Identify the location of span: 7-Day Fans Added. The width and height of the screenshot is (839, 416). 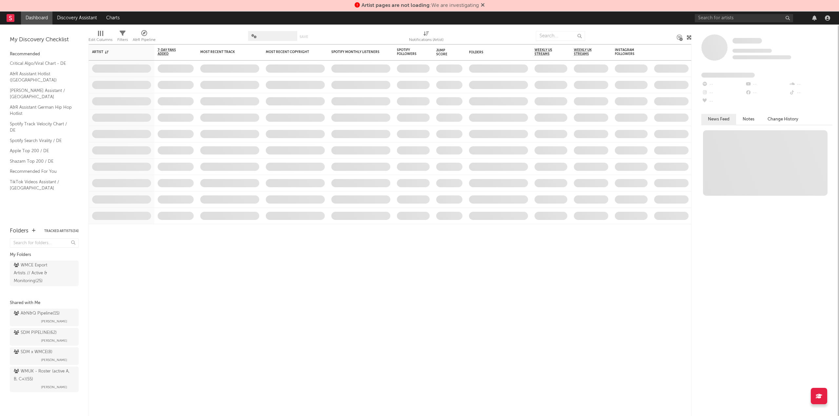
(171, 52).